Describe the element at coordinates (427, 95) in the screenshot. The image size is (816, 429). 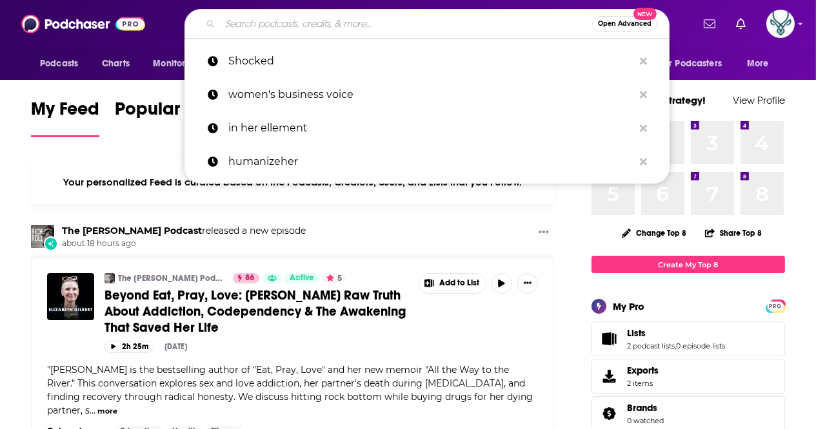
I see `a: women's business voice` at that location.